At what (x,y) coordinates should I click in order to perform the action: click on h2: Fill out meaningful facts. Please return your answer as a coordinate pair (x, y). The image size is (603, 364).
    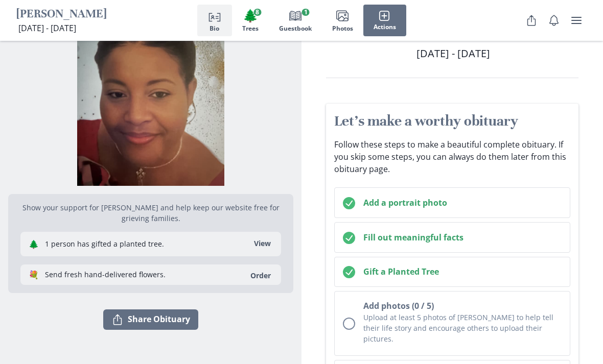
    Looking at the image, I should click on (462, 238).